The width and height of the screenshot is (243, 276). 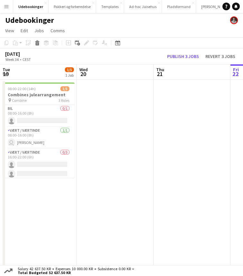 I want to click on h1: Udebookinger, so click(x=30, y=20).